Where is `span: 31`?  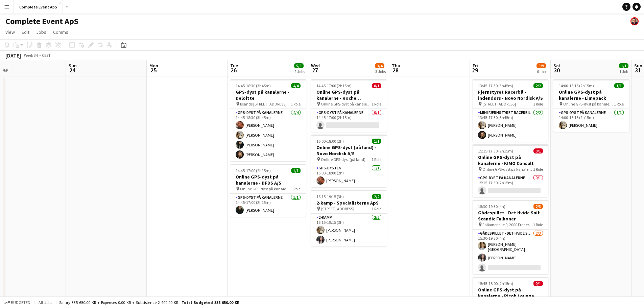 span: 31 is located at coordinates (637, 70).